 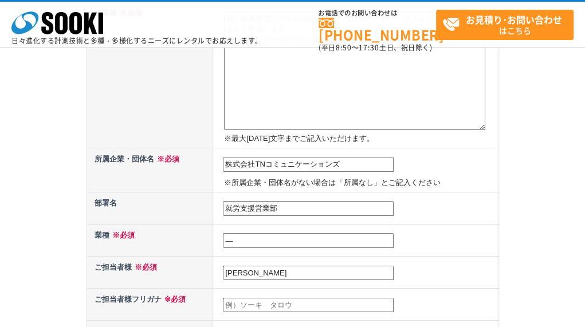 What do you see at coordinates (150, 273) in the screenshot?
I see `th: ご担当者様` at bounding box center [150, 273].